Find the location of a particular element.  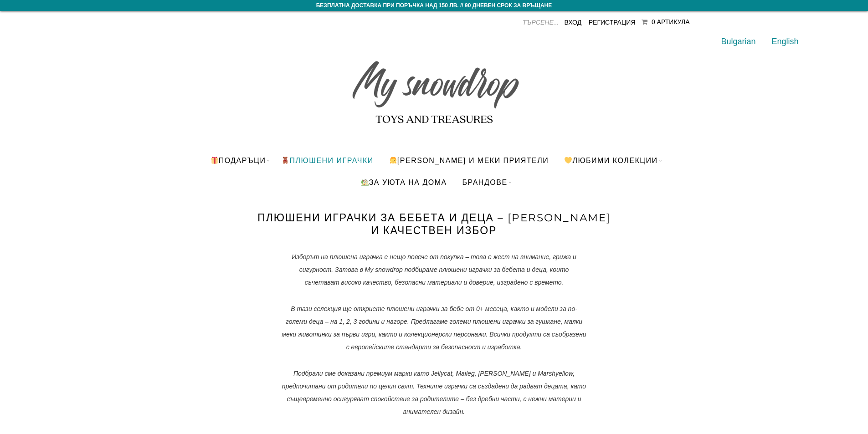

a: БРАНДОВЕ is located at coordinates (485, 182).